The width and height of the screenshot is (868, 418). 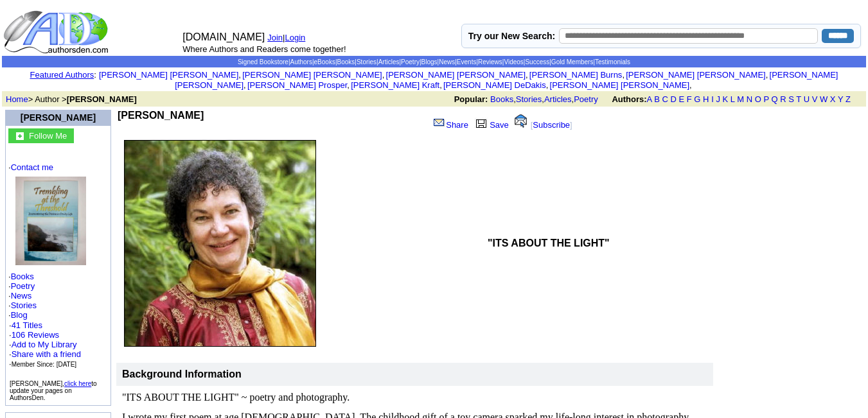 What do you see at coordinates (264, 49) in the screenshot?
I see `font: Where Authors and Readers come together!` at bounding box center [264, 49].